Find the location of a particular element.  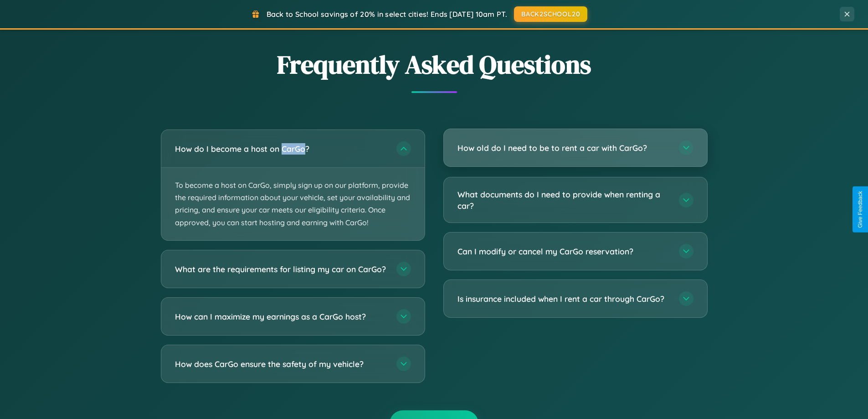

button: BACK2SCHOOL20 is located at coordinates (551, 14).